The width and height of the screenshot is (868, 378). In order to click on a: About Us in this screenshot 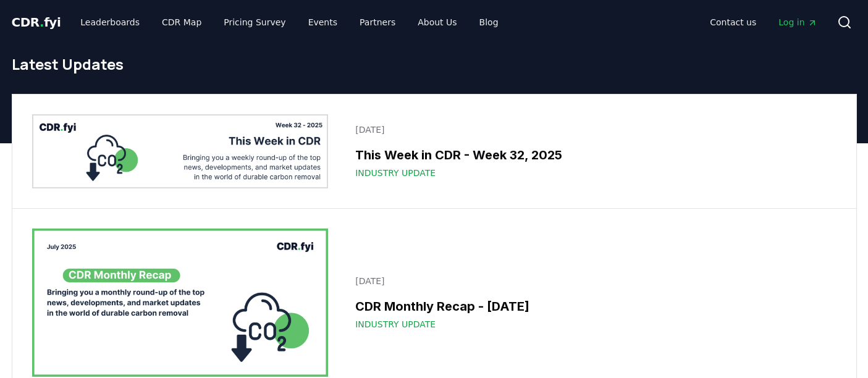, I will do `click(437, 22)`.